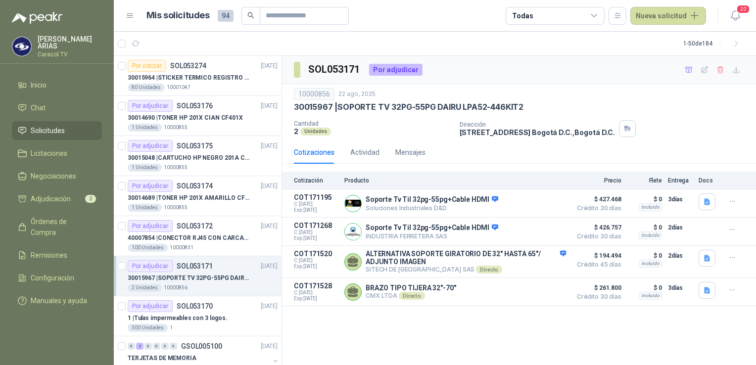  Describe the element at coordinates (57, 131) in the screenshot. I see `a: Solicitudes` at that location.